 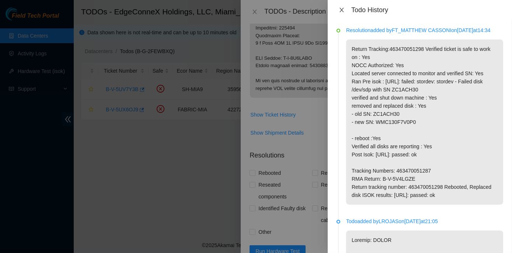 I want to click on button: Close, so click(x=342, y=10).